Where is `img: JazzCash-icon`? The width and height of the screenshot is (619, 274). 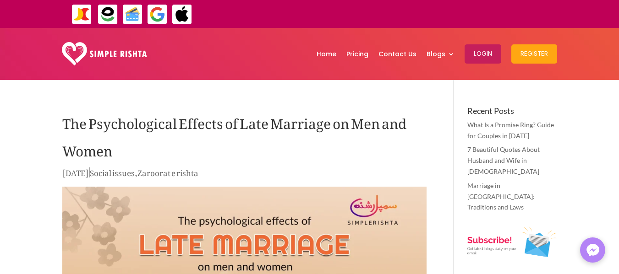 img: JazzCash-icon is located at coordinates (82, 14).